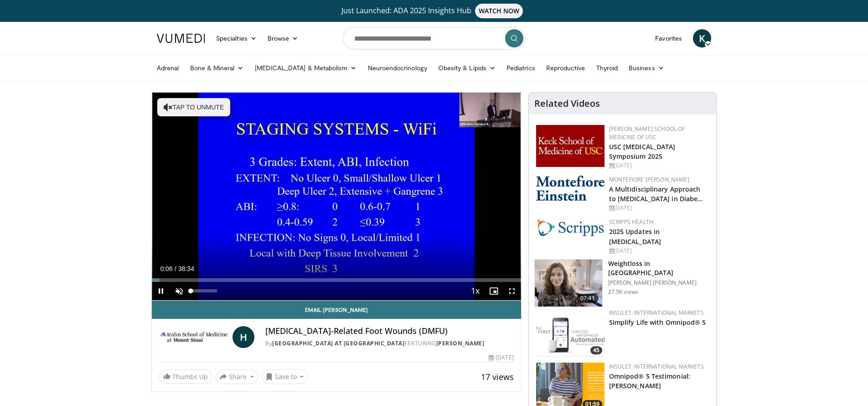 Image resolution: width=868 pixels, height=406 pixels. I want to click on span: K, so click(702, 39).